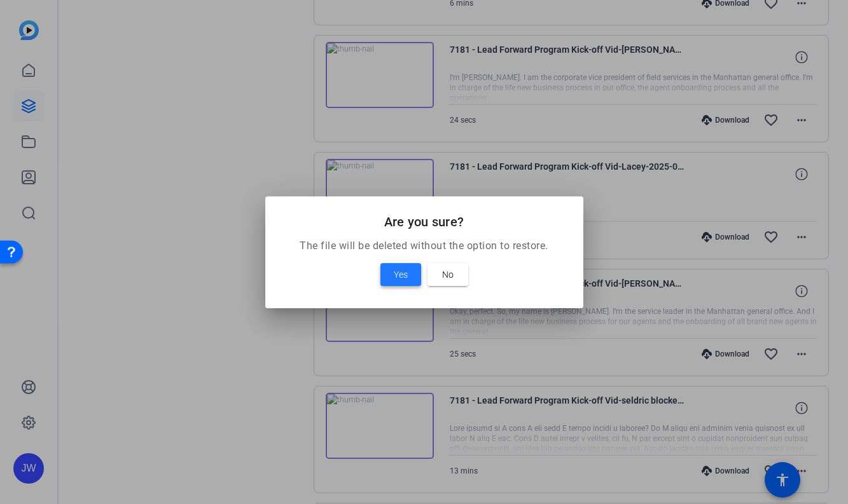 The height and width of the screenshot is (504, 848). What do you see at coordinates (424, 246) in the screenshot?
I see `p: The file will be deleted without the option to restore.` at bounding box center [424, 246].